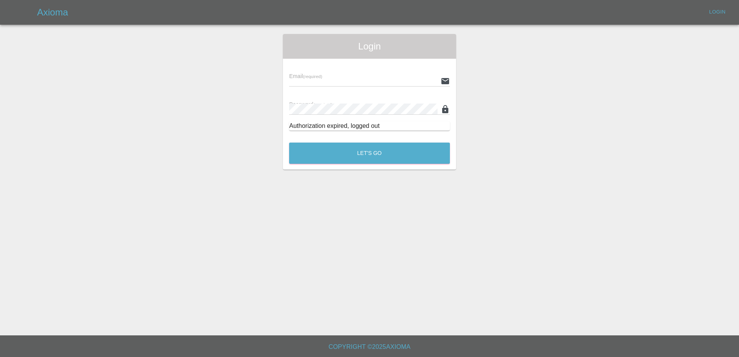  I want to click on h6: Copyright © 2025 Axioma, so click(369, 347).